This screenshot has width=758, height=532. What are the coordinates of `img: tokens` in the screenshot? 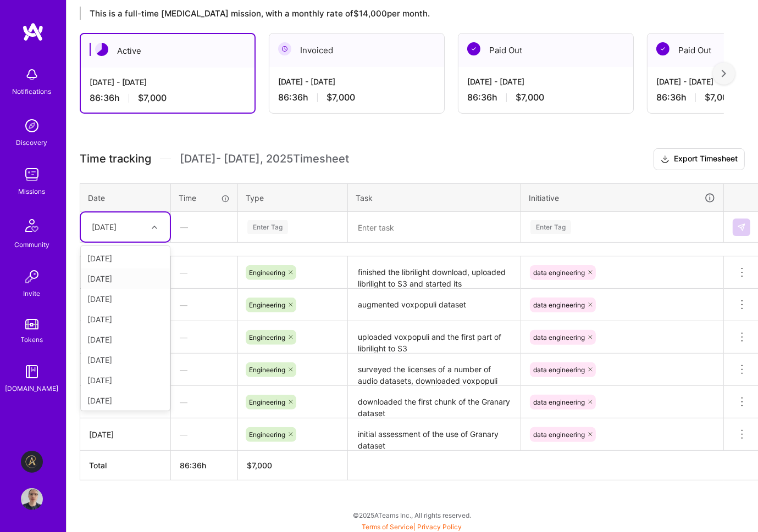 It's located at (32, 324).